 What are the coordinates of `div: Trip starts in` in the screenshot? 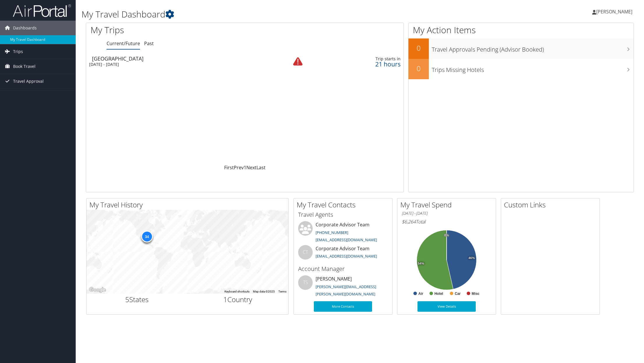 It's located at (363, 59).